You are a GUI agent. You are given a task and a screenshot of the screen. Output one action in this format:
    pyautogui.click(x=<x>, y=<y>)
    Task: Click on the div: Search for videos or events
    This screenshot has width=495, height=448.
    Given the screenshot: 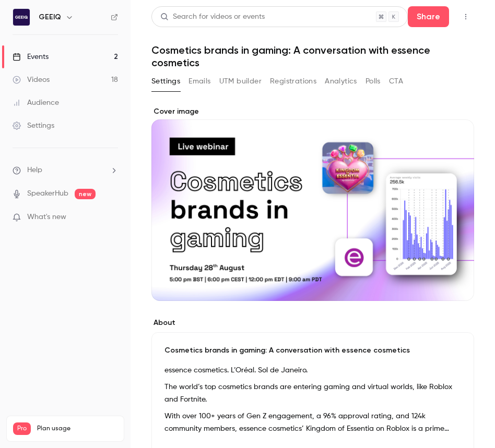 What is the action you would take?
    pyautogui.click(x=213, y=17)
    